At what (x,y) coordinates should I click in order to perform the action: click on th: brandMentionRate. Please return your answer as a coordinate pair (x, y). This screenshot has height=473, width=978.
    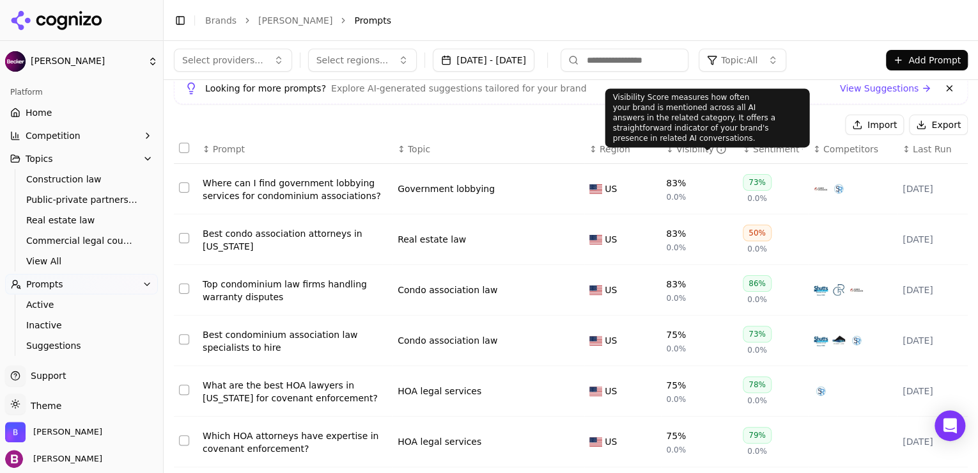
    Looking at the image, I should click on (700, 149).